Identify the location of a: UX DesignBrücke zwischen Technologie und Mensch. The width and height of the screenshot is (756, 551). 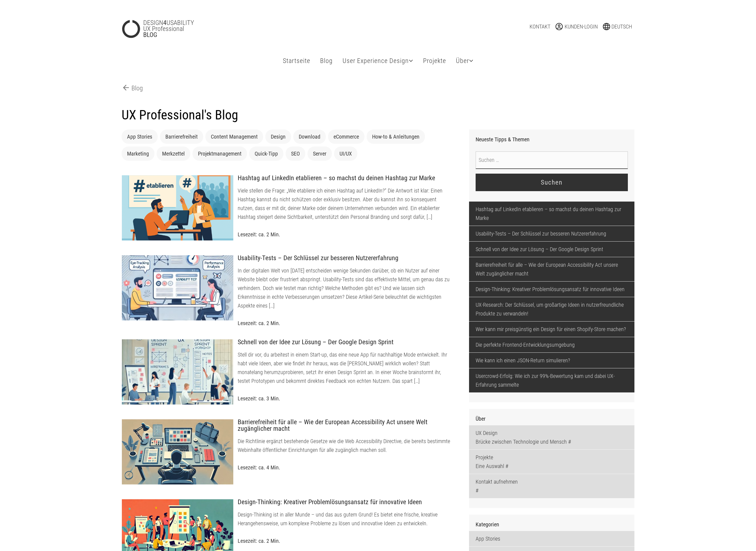
(552, 437).